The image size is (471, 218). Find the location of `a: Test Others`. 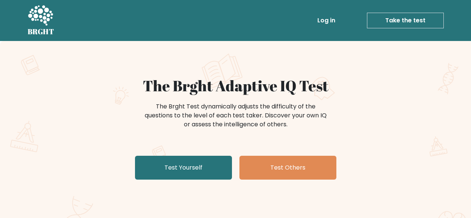

a: Test Others is located at coordinates (288, 168).